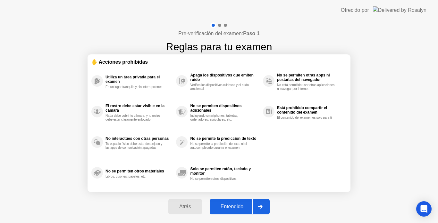 The width and height of the screenshot is (438, 223). I want to click on div: Utiliza un área privada para el examen, so click(139, 79).